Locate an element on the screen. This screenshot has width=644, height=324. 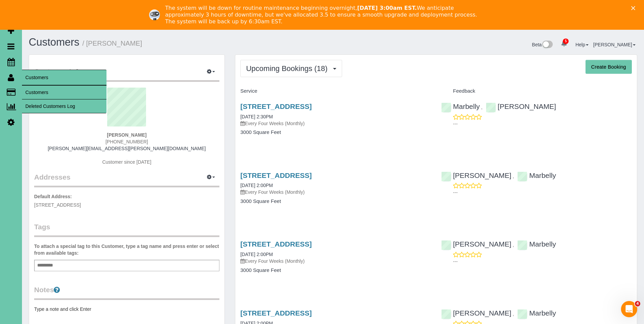
button: Upcoming Bookings (18) is located at coordinates (291, 68).